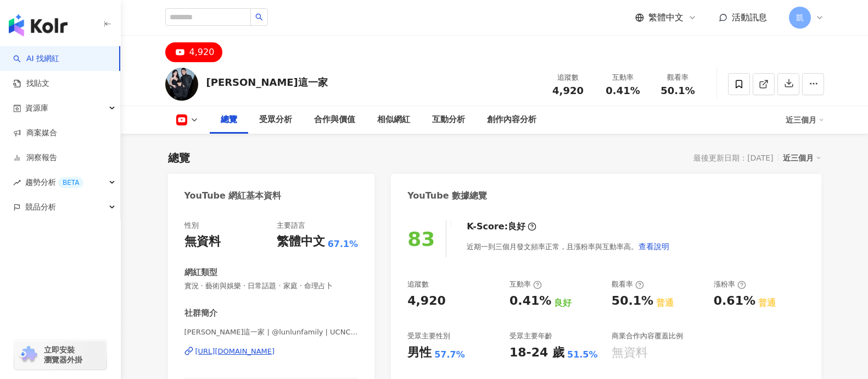 The height and width of the screenshot is (379, 868). What do you see at coordinates (512, 119) in the screenshot?
I see `div: 創作內容分析` at bounding box center [512, 119].